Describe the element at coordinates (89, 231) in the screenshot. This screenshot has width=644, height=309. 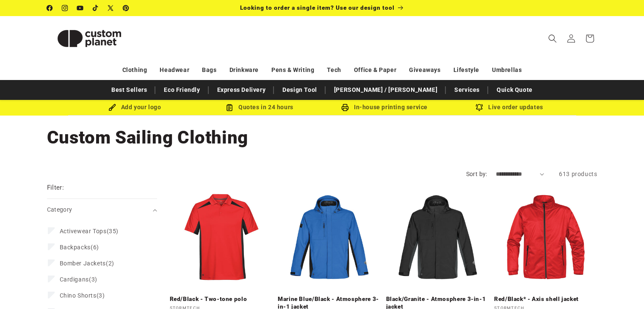
I see `span: (35)` at that location.